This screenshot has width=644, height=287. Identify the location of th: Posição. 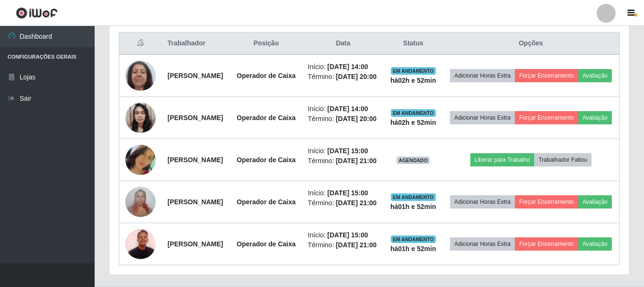
(267, 44).